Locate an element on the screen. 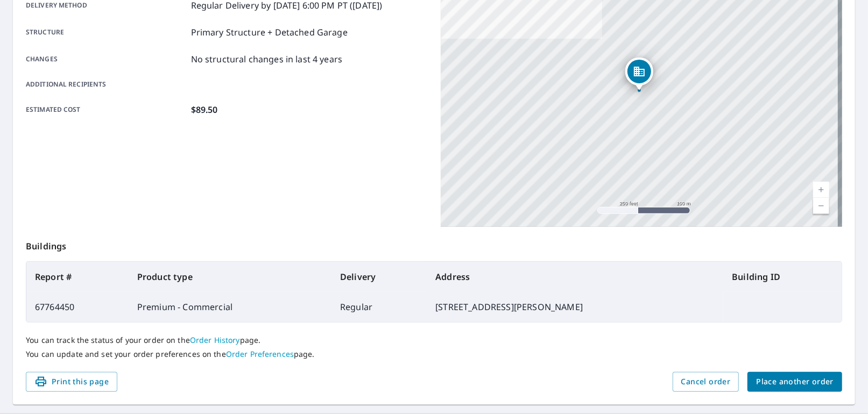 This screenshot has height=416, width=868. a: Current Level 17, Zoom Out is located at coordinates (821, 206).